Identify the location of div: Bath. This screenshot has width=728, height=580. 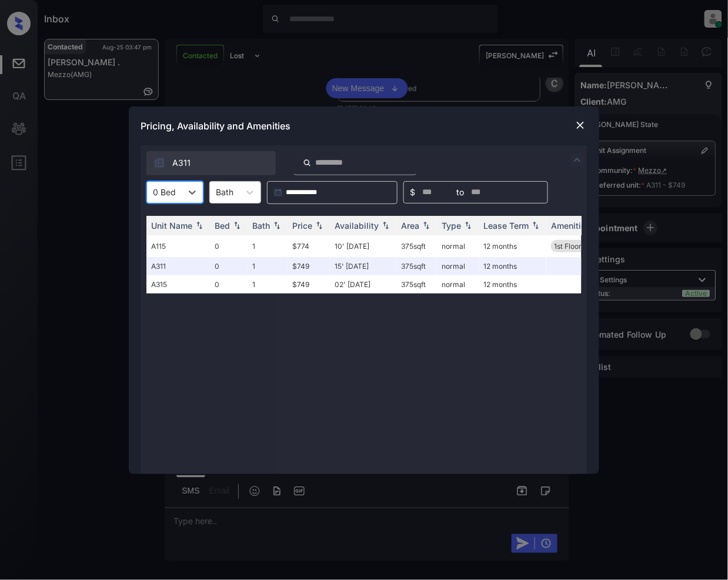
(261, 226).